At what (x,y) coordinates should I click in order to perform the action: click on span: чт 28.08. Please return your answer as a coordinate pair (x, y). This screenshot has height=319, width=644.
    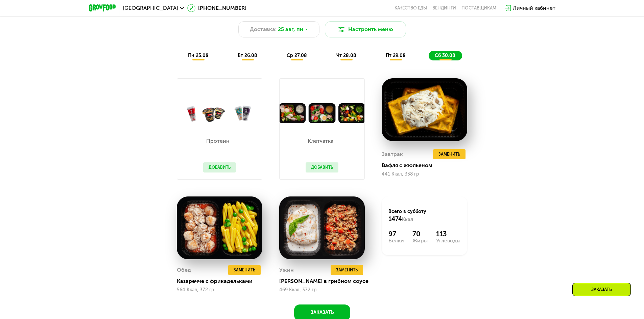
    Looking at the image, I should click on (346, 56).